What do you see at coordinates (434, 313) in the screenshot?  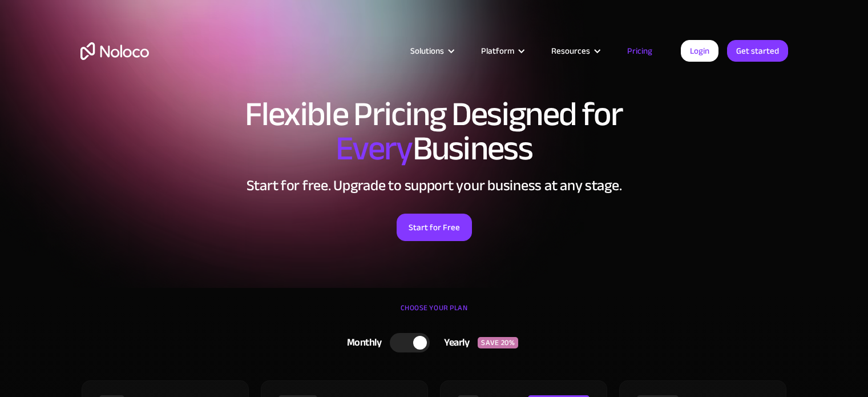 I see `div: CHOOSE YOUR PLAN` at bounding box center [434, 313].